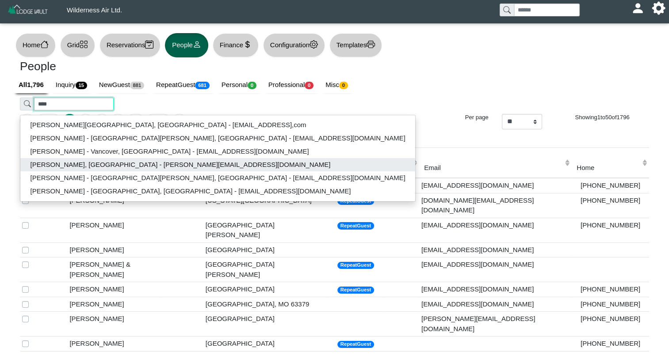  Describe the element at coordinates (158, 121) in the screenshot. I see `button: Go to next page` at that location.